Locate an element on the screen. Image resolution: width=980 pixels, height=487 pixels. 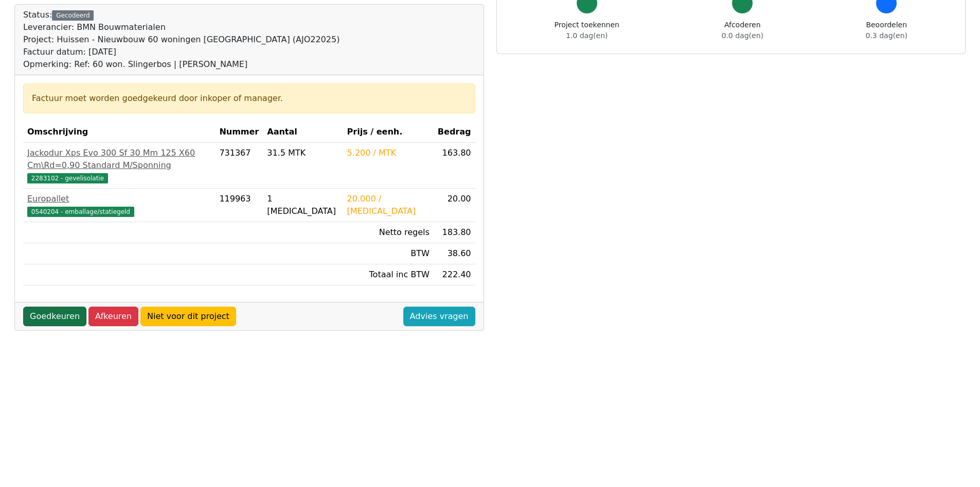
div: Afcoderen is located at coordinates (742, 30).